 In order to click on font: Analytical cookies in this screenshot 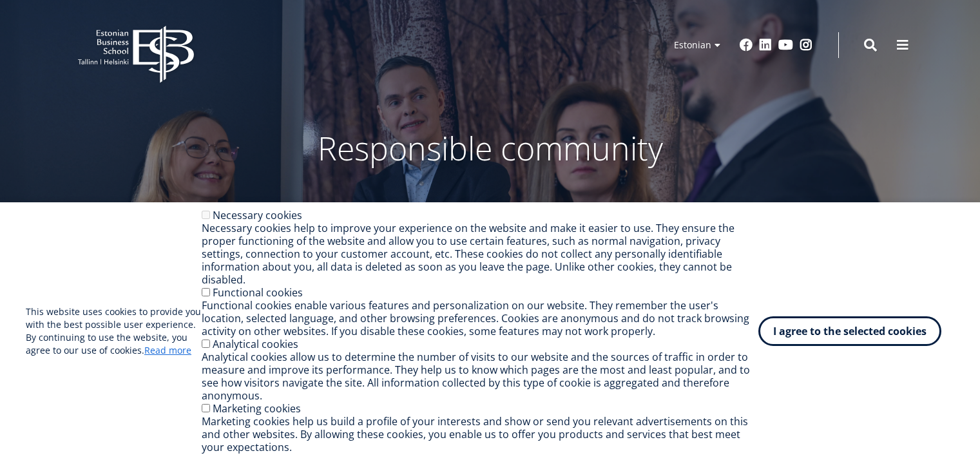, I will do `click(255, 344)`.